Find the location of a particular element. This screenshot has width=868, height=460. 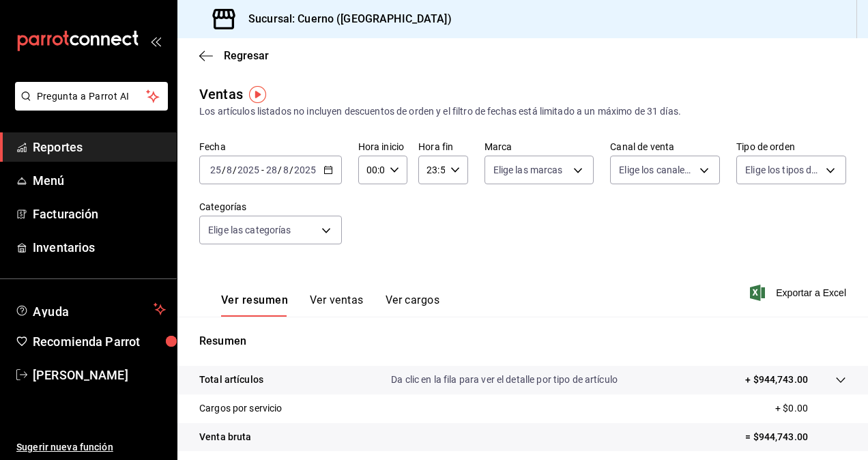

span: Menú is located at coordinates (99, 180).